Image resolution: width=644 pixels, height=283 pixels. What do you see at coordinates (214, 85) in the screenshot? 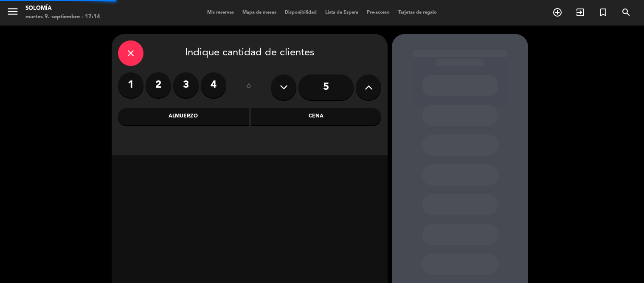
I see `label: 4` at bounding box center [214, 85].